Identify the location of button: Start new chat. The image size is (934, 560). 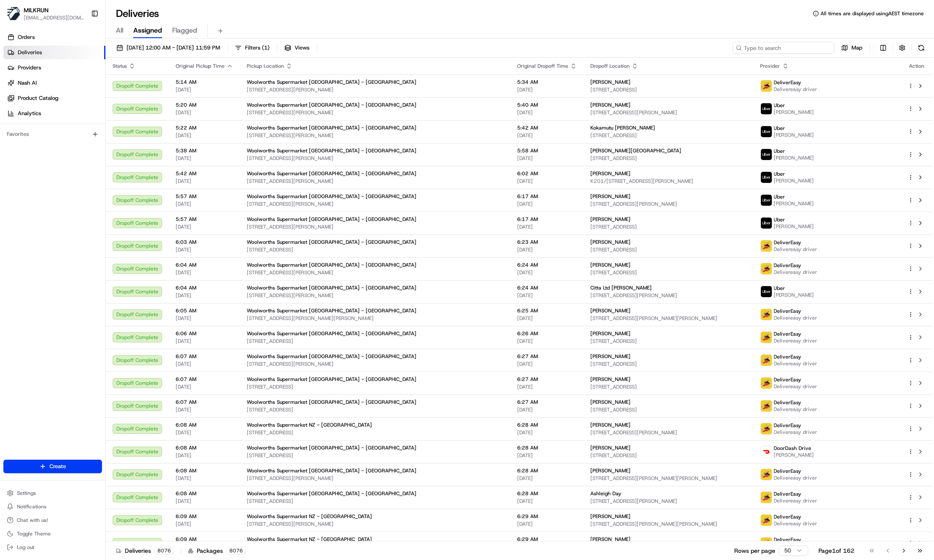
(149, 89).